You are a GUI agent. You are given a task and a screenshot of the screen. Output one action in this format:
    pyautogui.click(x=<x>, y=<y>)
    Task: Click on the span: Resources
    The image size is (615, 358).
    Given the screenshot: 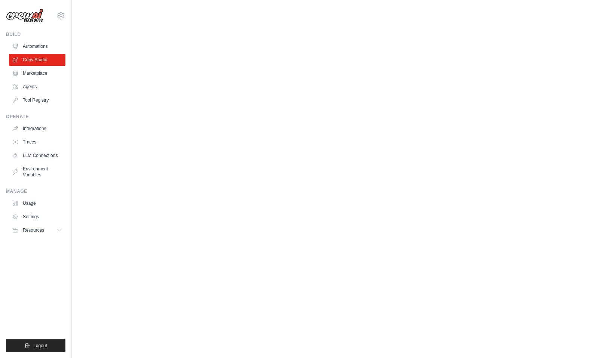 What is the action you would take?
    pyautogui.click(x=33, y=230)
    